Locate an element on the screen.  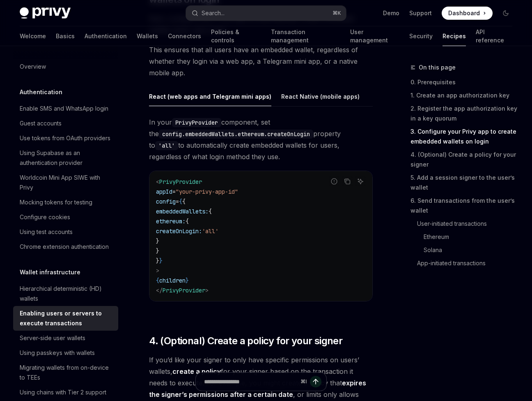
a: 5. Add a session signer to the user’s wallet is located at coordinates (465, 182).